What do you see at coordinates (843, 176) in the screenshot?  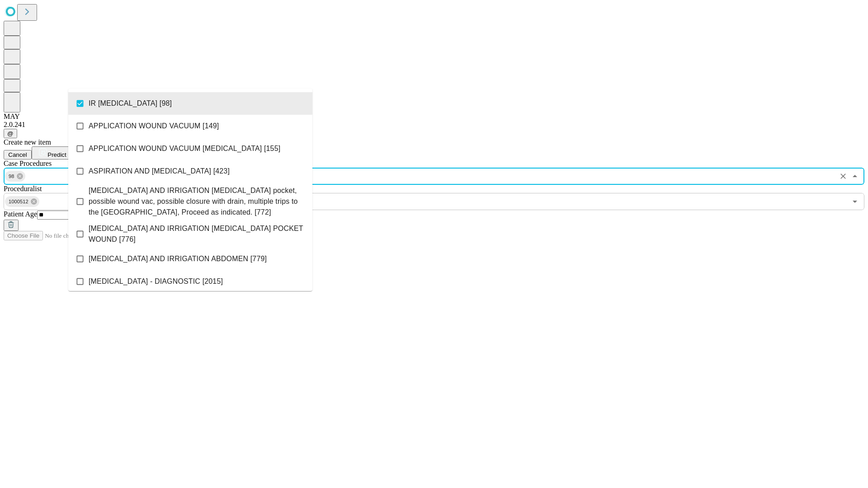 I see `button: Clear` at bounding box center [843, 176].